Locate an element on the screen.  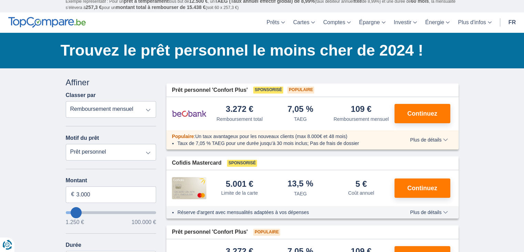
div: Affiner is located at coordinates (111, 82).